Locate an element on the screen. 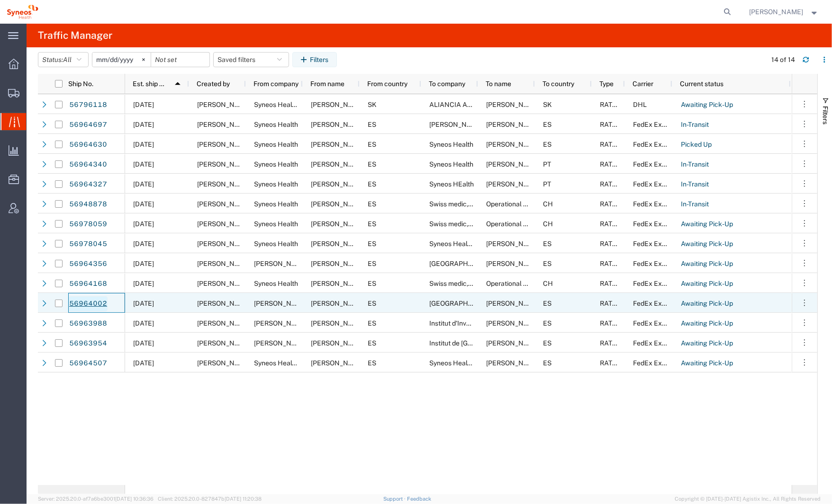  span: Eva Gómez del Pulgar is located at coordinates (354, 363).